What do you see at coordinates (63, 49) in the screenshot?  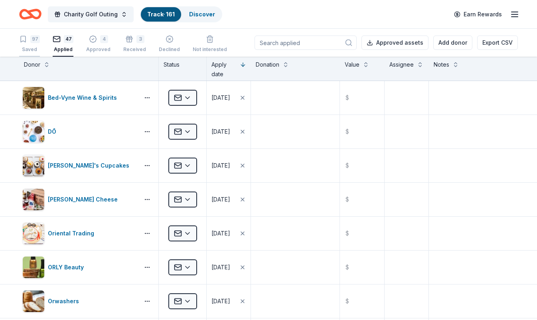 I see `div: Applied` at bounding box center [63, 49].